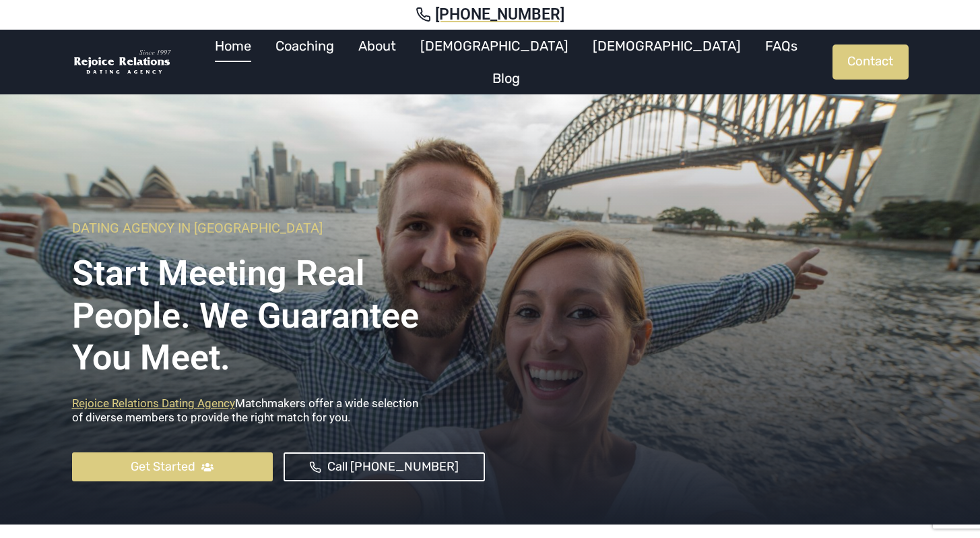  What do you see at coordinates (304, 46) in the screenshot?
I see `a: Coaching` at bounding box center [304, 46].